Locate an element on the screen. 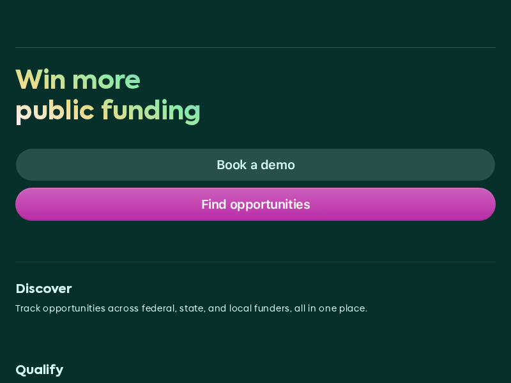 The height and width of the screenshot is (383, 511). p: Qualify is located at coordinates (255, 371).